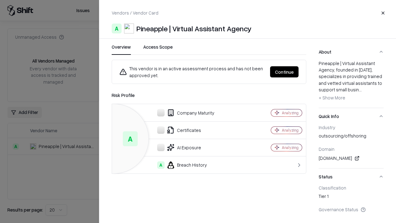 The image size is (396, 223). Describe the element at coordinates (129, 28) in the screenshot. I see `img: Pineapple | Virtual Assistant Agency` at that location.